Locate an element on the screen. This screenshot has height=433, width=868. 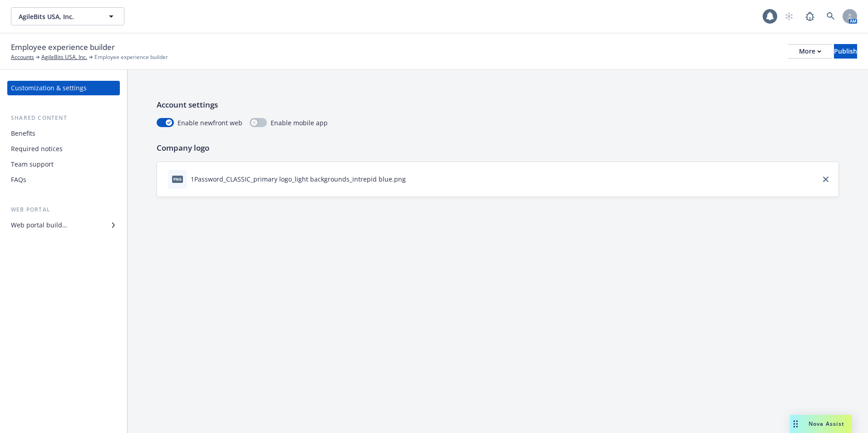
a: Team support is located at coordinates (63, 164).